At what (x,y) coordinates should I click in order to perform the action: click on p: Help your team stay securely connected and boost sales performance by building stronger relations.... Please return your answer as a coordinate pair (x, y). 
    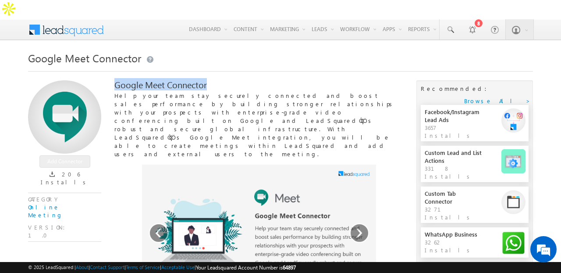
    Looking at the image, I should click on (259, 125).